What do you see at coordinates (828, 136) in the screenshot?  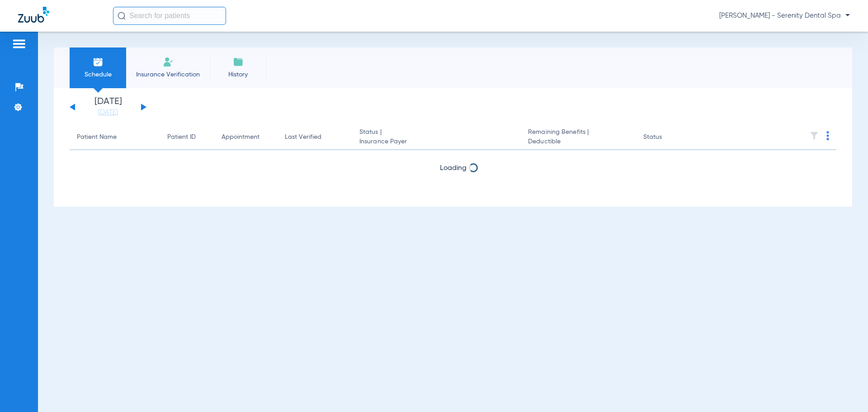 I see `img: group-dot-blue.svg` at bounding box center [828, 136].